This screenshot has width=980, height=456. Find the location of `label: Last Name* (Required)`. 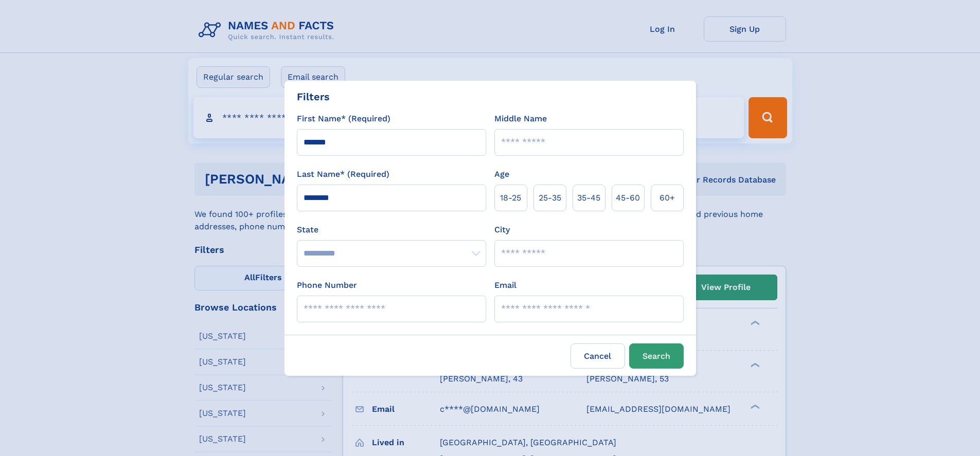

label: Last Name* (Required) is located at coordinates (343, 174).